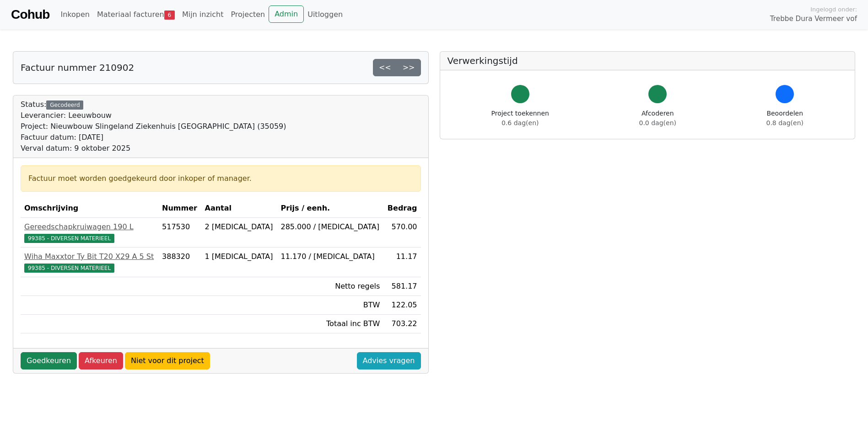 This screenshot has height=422, width=868. I want to click on div: Leverancier: Leeuwbouw, so click(154, 116).